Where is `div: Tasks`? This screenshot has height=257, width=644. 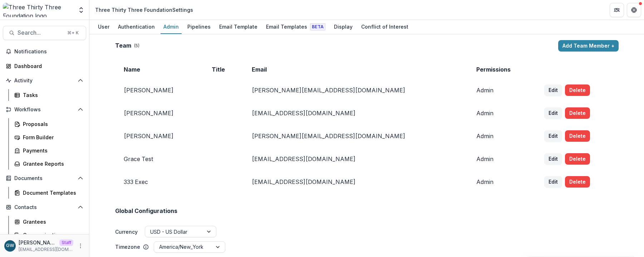
div: Tasks is located at coordinates (52, 95).